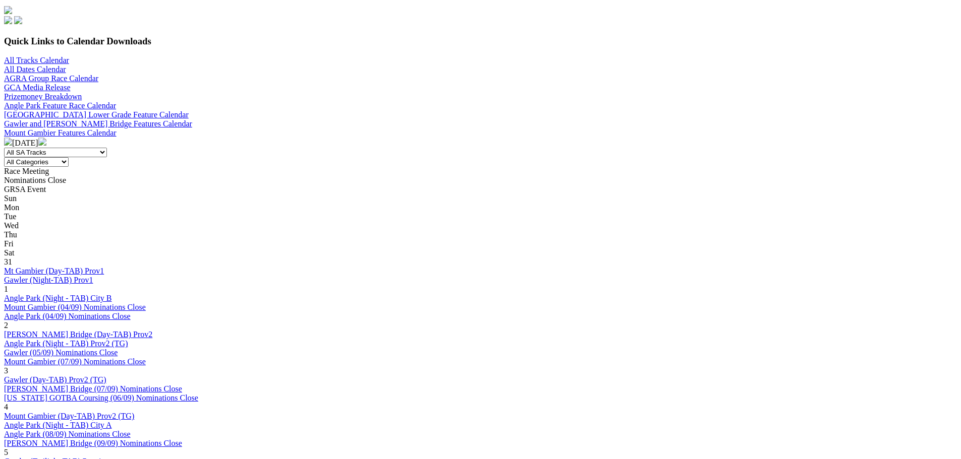 This screenshot has width=961, height=459. Describe the element at coordinates (69, 416) in the screenshot. I see `a: Mount Gambier (Day-TAB) Prov2 (TG)` at that location.